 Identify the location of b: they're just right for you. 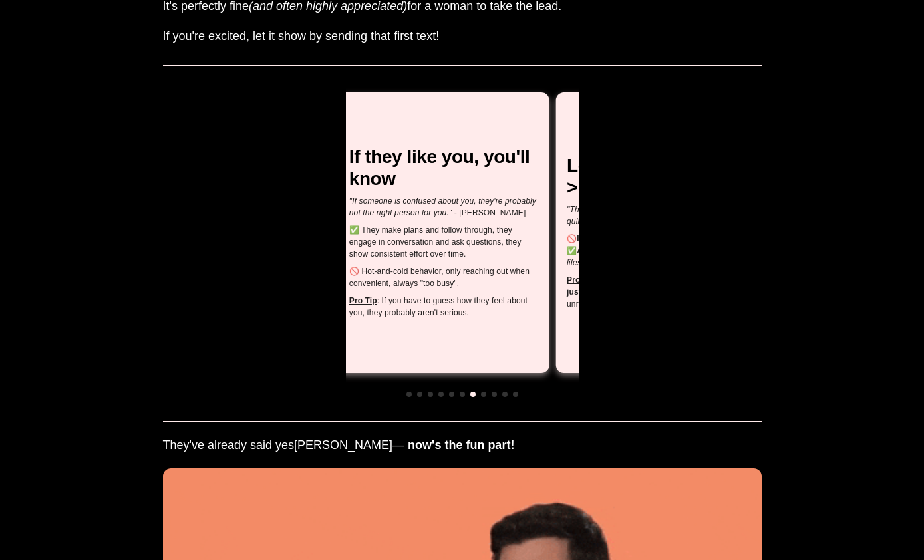
(655, 286).